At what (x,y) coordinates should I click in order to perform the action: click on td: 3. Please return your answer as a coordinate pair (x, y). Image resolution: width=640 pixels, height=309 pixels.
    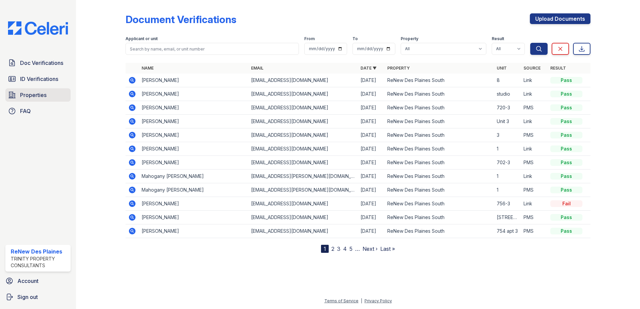
    Looking at the image, I should click on (508, 135).